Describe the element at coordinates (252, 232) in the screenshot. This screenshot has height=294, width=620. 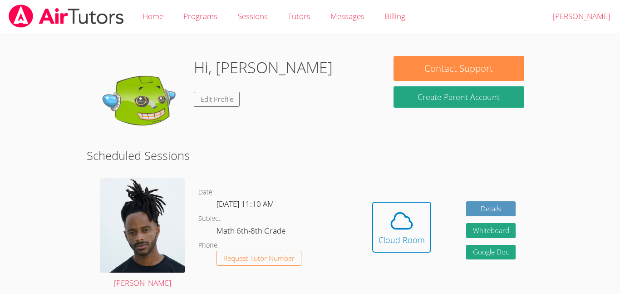
I see `dd: Math 6th-8th Grade` at that location.